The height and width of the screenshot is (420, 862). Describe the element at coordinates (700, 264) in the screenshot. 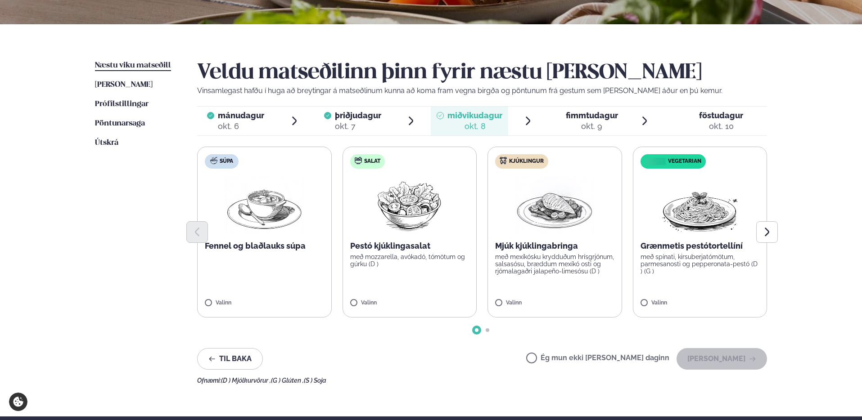

I see `p: með spínati, kirsuberjatómötum, parmesanosti og pepperonata-pestó (D ) (G )` at that location.